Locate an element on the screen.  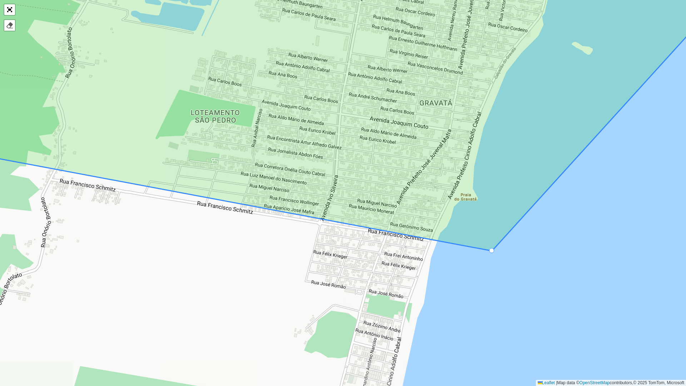
div: Map data © contributors,© 2025 TomTom, Microsoft is located at coordinates (611, 383).